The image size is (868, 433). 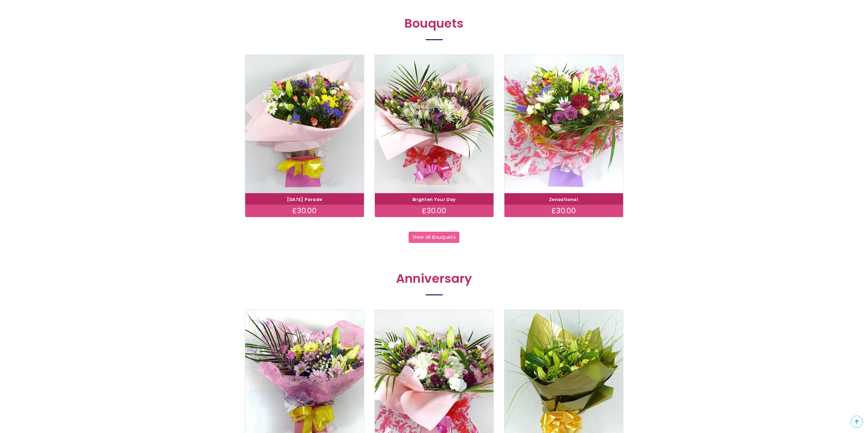 What do you see at coordinates (434, 238) in the screenshot?
I see `a: View all Bouquets` at bounding box center [434, 238].